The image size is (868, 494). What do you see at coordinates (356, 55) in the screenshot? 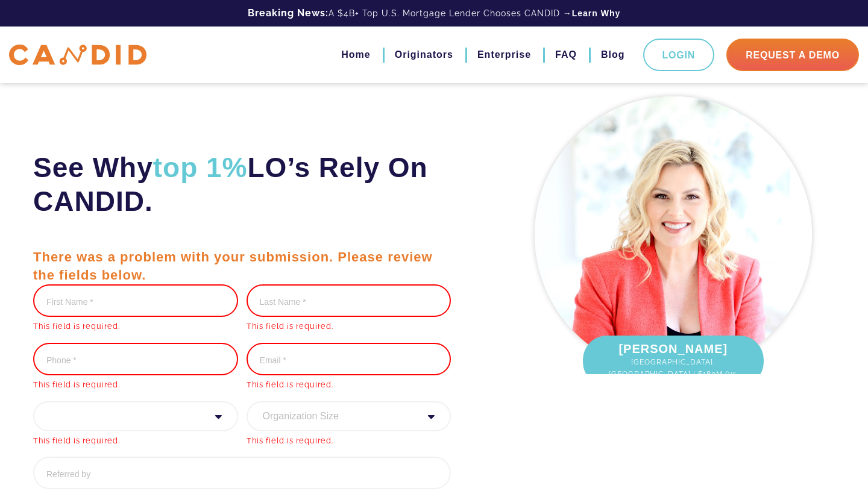
I see `a: Home` at bounding box center [356, 55].